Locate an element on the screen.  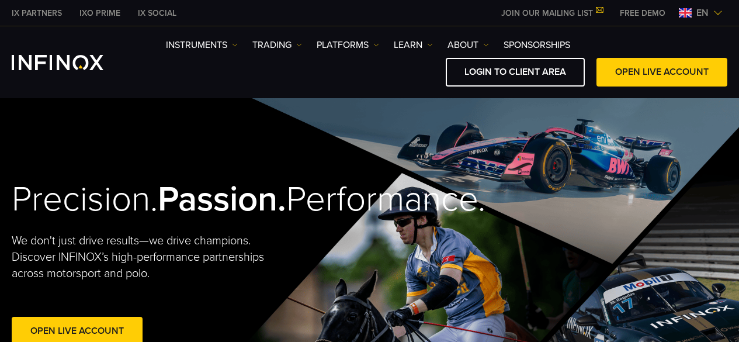
a: LOGIN TO CLIENT AREA is located at coordinates (515, 72).